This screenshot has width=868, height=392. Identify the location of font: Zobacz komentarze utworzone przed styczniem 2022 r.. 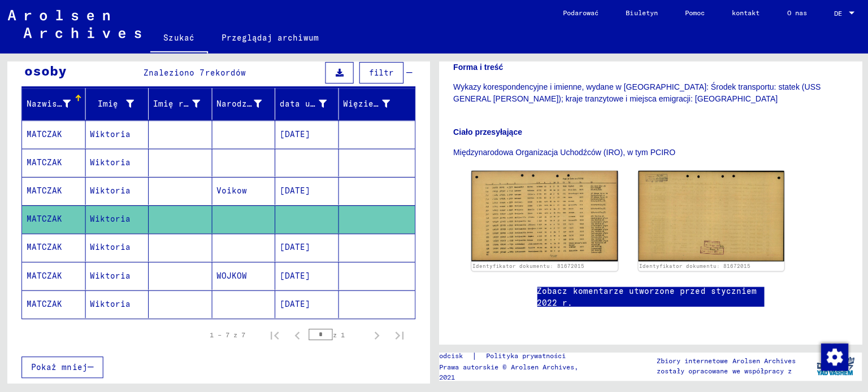
(646, 296).